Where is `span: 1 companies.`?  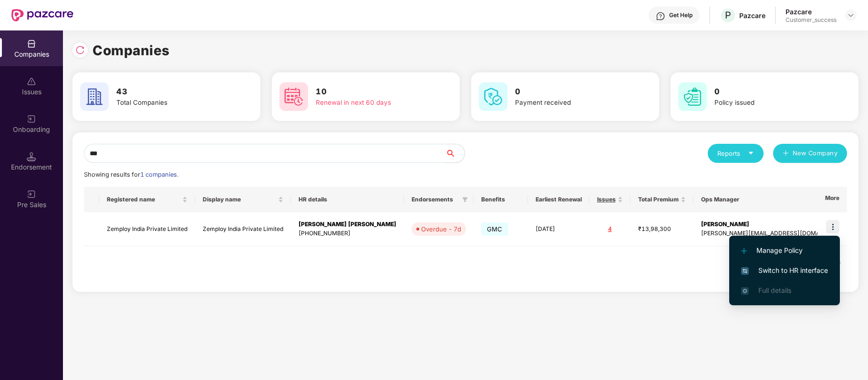 span: 1 companies. is located at coordinates (160, 175).